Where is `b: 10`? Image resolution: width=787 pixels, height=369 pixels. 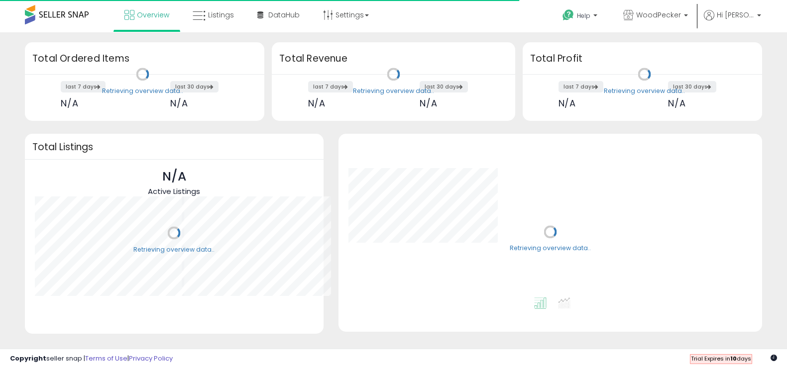 b: 10 is located at coordinates (733, 359).